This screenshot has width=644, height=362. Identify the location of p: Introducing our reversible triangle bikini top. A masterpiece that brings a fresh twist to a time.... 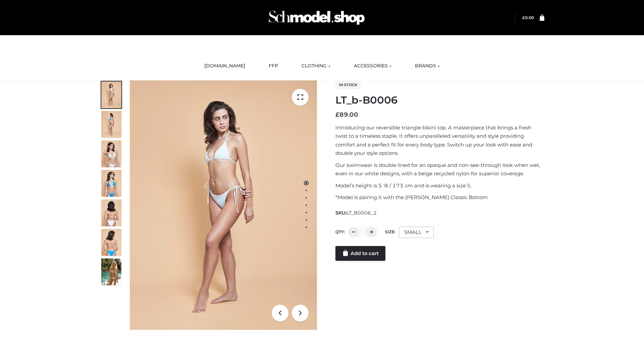
(440, 140).